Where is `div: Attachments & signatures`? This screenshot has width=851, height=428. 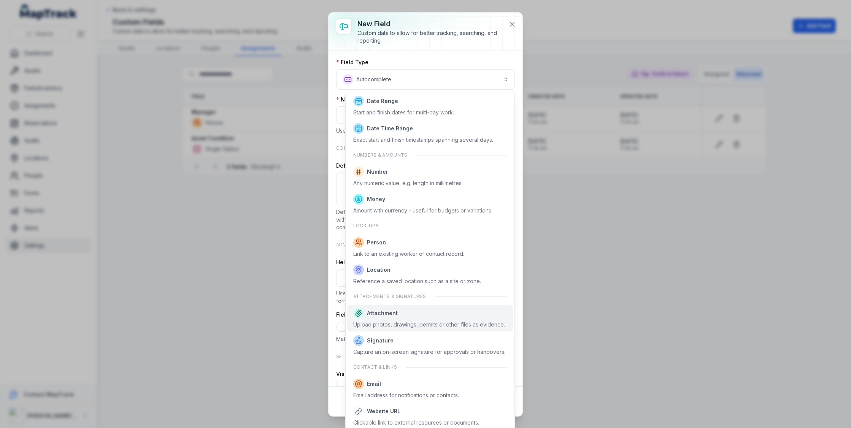
div: Attachments & signatures is located at coordinates (430, 297).